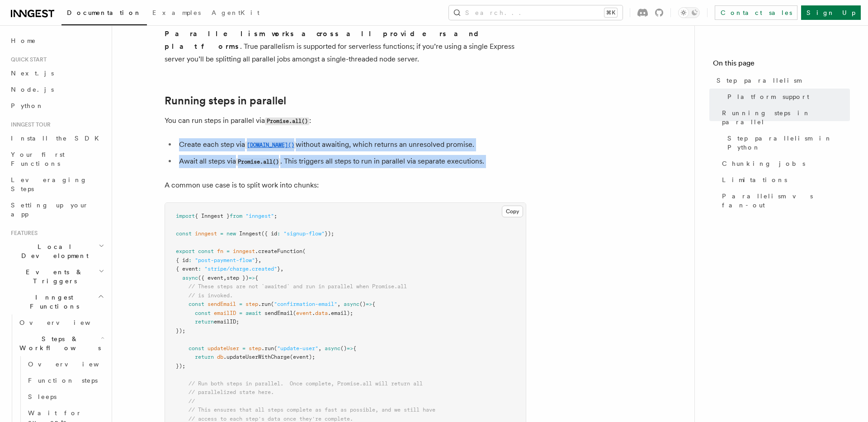  I want to click on span: step }), so click(237, 278).